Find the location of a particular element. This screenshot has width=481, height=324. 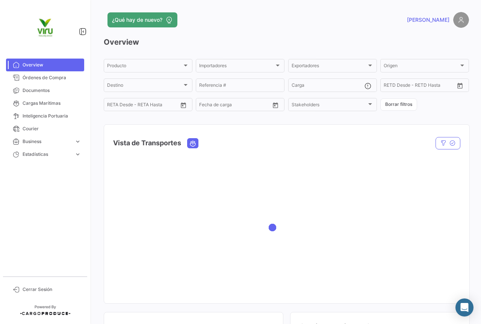

h3: Overview is located at coordinates (286, 42).